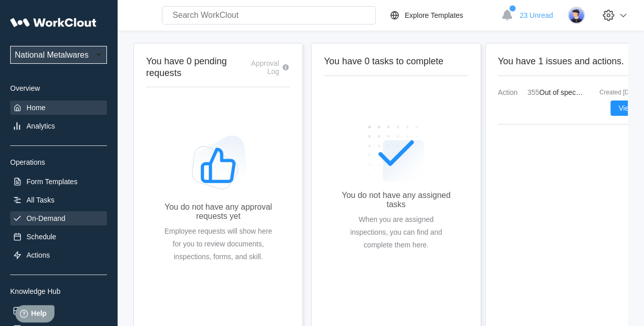 The height and width of the screenshot is (326, 644). What do you see at coordinates (580, 92) in the screenshot?
I see `span: Out of spec (dimensional)` at bounding box center [580, 92].